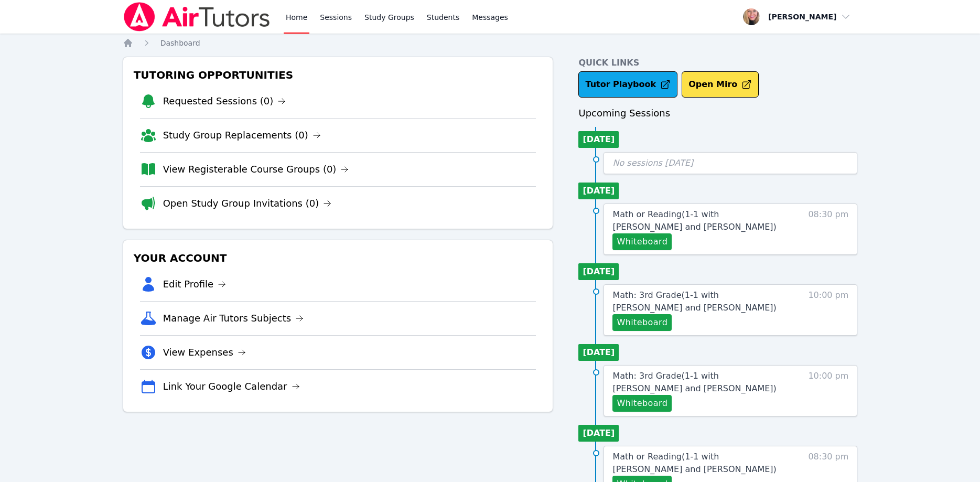  Describe the element at coordinates (248, 204) in the screenshot. I see `a: Open Study Group Invitations (0)` at that location.